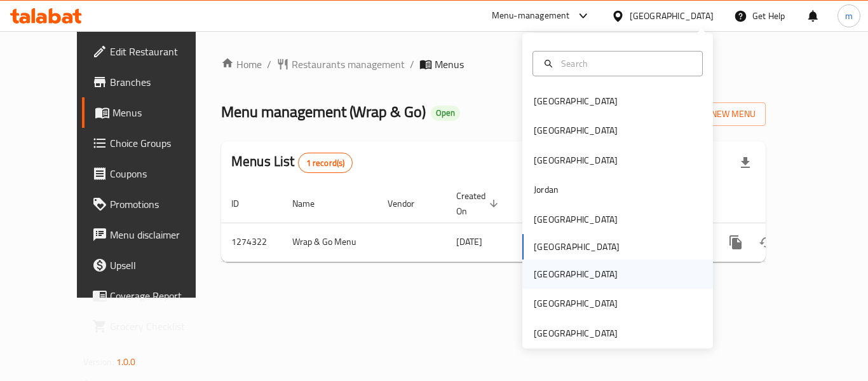 Image resolution: width=868 pixels, height=381 pixels. I want to click on button: Add New Menu, so click(716, 113).